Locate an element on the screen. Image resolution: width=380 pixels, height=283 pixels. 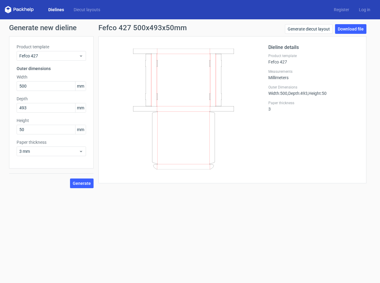
a: Dielines is located at coordinates (56, 10).